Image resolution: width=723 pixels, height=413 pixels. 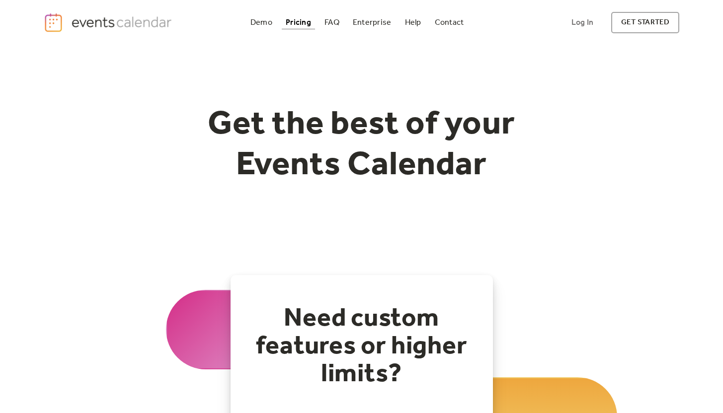 I want to click on a: Help, so click(x=413, y=22).